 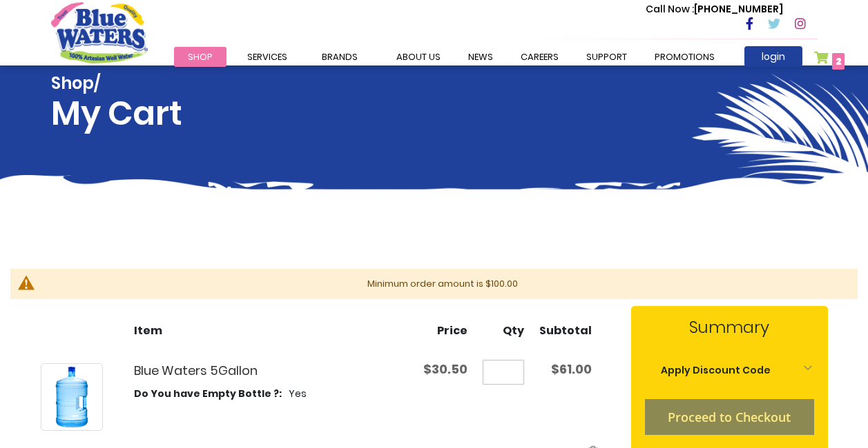 I want to click on span: Services, so click(x=267, y=56).